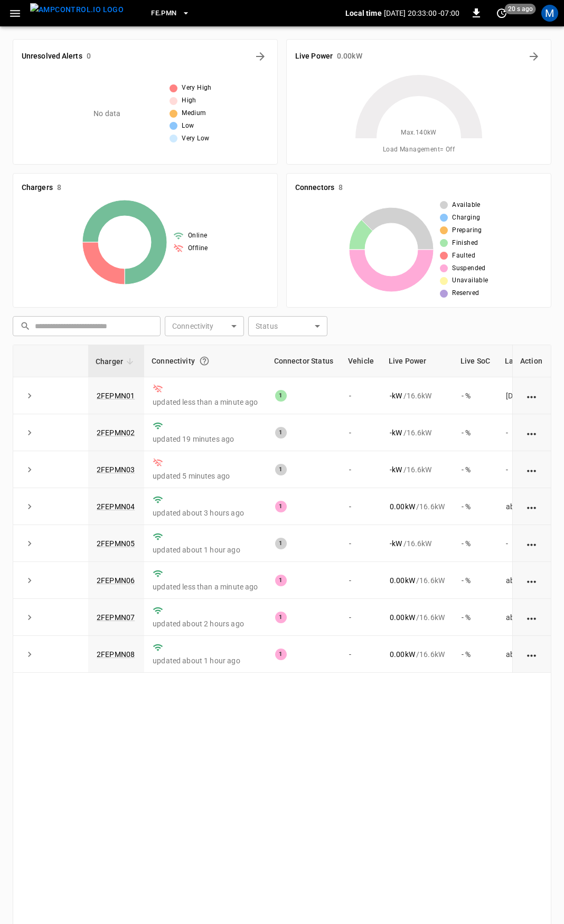  Describe the element at coordinates (198, 249) in the screenshot. I see `span: Offline` at that location.